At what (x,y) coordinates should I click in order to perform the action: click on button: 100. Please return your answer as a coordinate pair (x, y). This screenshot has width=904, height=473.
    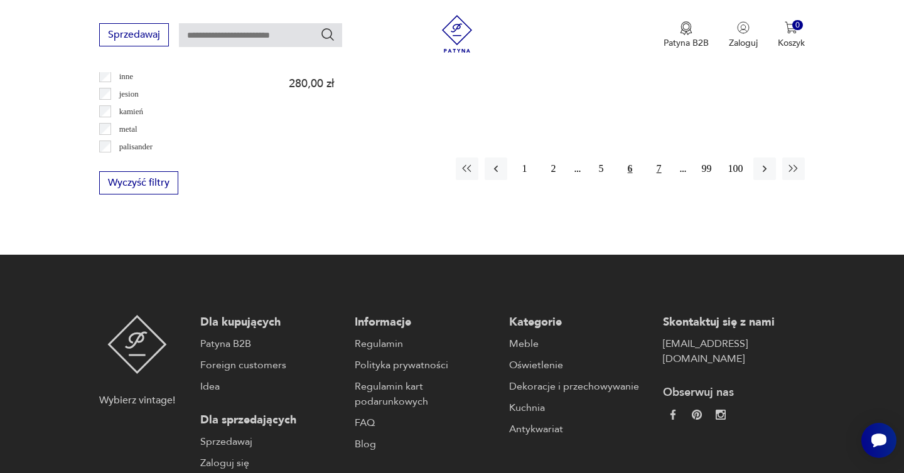
    Looking at the image, I should click on (736, 169).